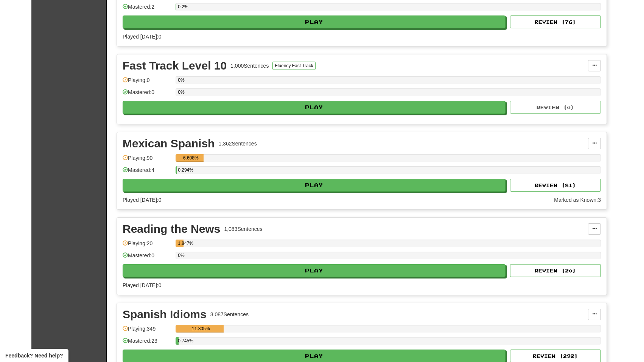 The image size is (644, 362). What do you see at coordinates (249, 66) in the screenshot?
I see `div: 1,000 Sentences` at bounding box center [249, 66].